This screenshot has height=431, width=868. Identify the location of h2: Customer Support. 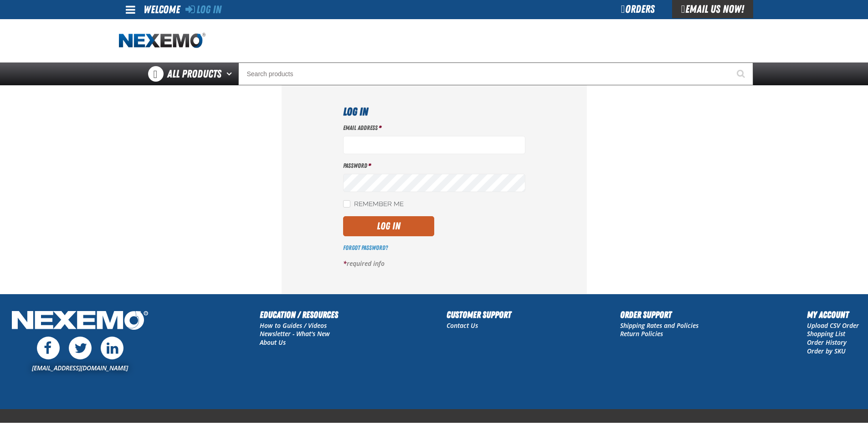
(479, 314).